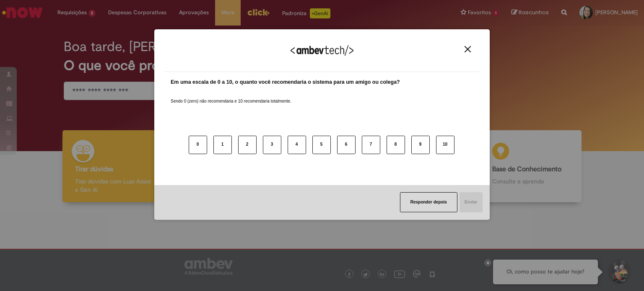 This screenshot has width=644, height=291. I want to click on button: 10, so click(445, 145).